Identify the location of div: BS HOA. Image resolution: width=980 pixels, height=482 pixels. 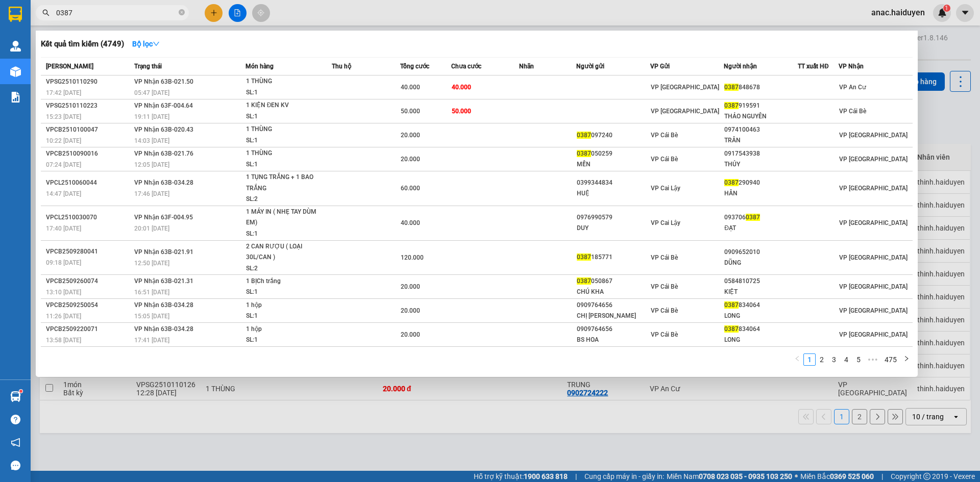
(613, 340).